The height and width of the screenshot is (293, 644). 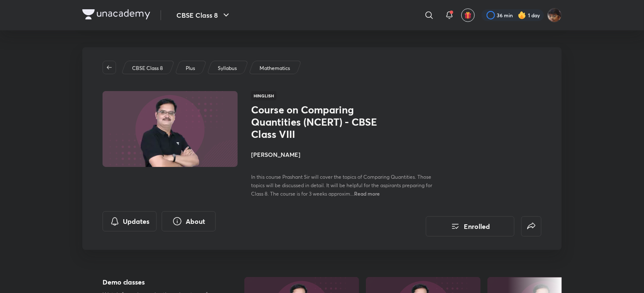 What do you see at coordinates (320, 122) in the screenshot?
I see `h1: Course on Comparing Quantities (NCERT) - CBSE Class VIII` at bounding box center [320, 122].